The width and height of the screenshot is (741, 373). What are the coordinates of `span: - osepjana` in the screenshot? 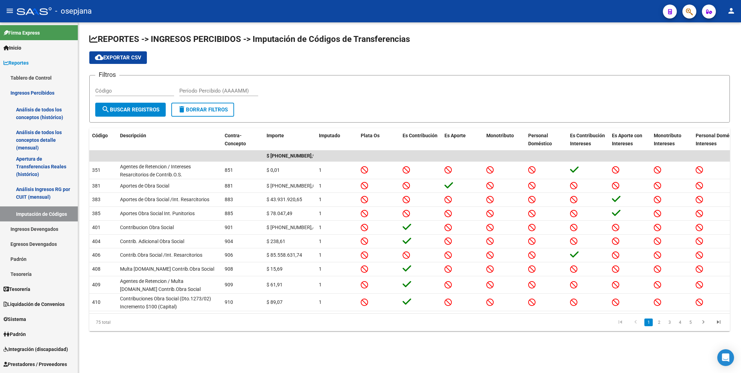 It's located at (73, 11).